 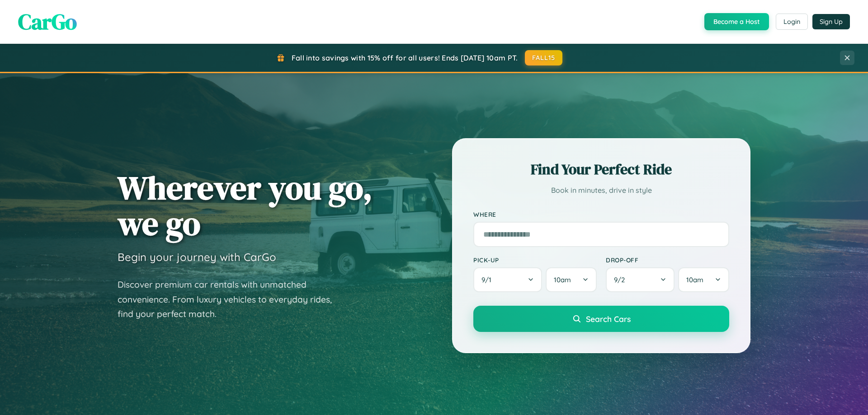 What do you see at coordinates (544, 58) in the screenshot?
I see `button: FALL15` at bounding box center [544, 58].